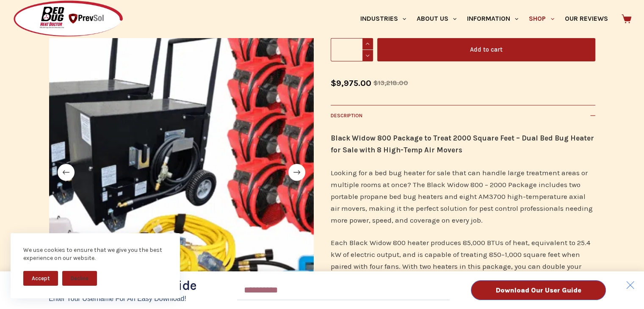  I want to click on span: Download Our User Guide, so click(538, 290).